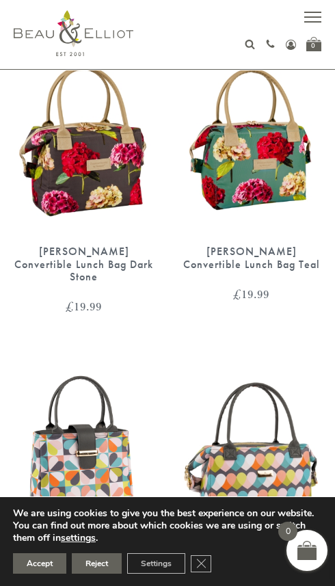  Describe the element at coordinates (169, 514) in the screenshot. I see `p: We are using cookies to give you the best experience on our website.` at that location.